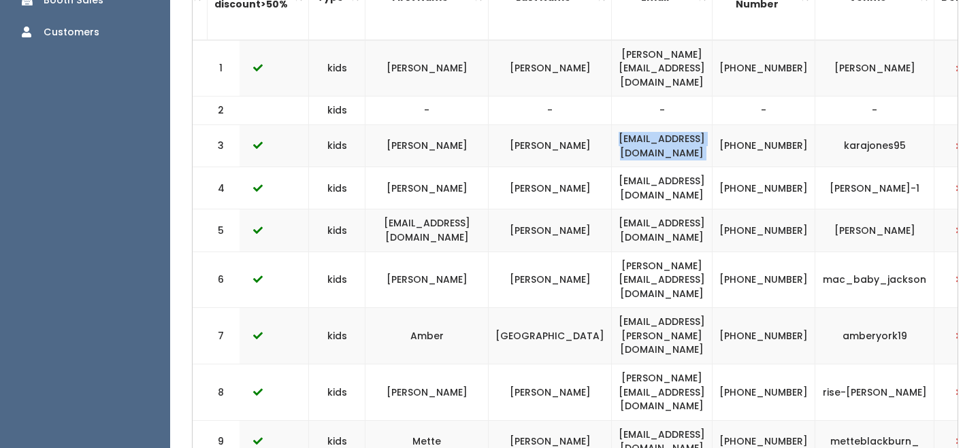 The height and width of the screenshot is (448, 980). Describe the element at coordinates (874, 280) in the screenshot. I see `td: mac_baby_jackson` at that location.